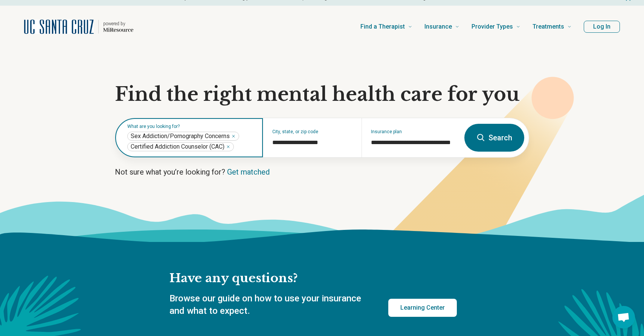 The image size is (644, 336). I want to click on button: Sex Addiction/Pornography Concerns, so click(234, 136).